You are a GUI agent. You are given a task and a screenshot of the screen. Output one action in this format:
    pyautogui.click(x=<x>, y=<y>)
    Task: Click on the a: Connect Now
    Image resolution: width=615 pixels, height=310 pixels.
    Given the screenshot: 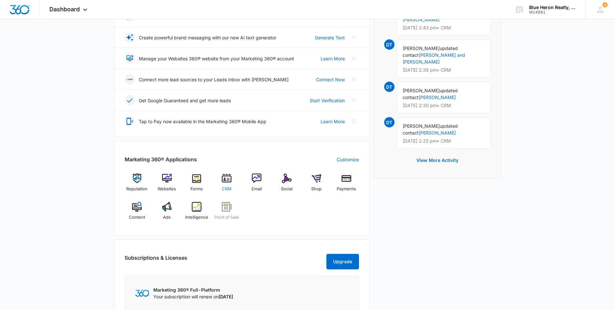 What is the action you would take?
    pyautogui.click(x=330, y=79)
    